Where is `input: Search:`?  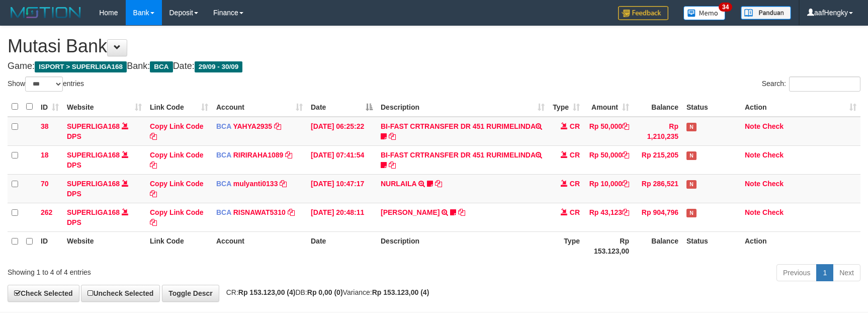
input: Search: is located at coordinates (825, 84).